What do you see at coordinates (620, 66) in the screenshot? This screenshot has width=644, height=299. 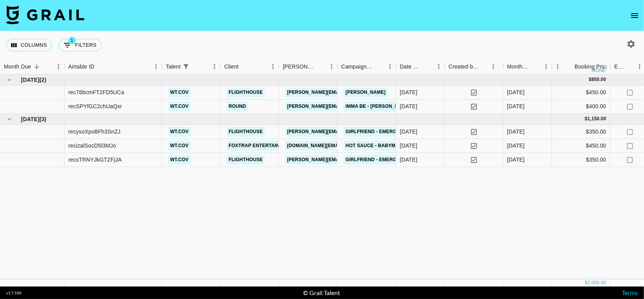 I see `div: Expenses: Remove Commission?` at bounding box center [620, 66].